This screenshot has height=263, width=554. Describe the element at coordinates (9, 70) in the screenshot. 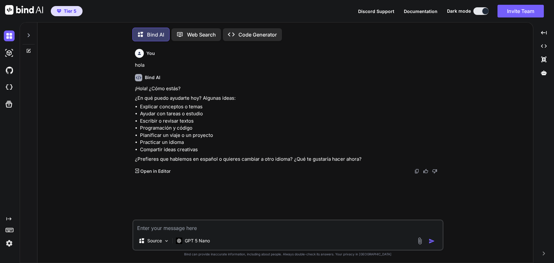

I see `img: githubDark` at that location.